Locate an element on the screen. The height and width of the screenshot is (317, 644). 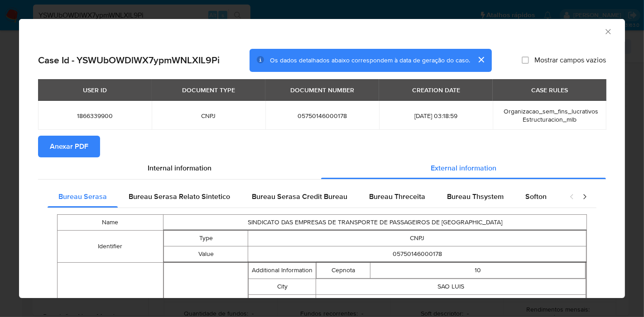
td: CNPJ is located at coordinates (417, 238).